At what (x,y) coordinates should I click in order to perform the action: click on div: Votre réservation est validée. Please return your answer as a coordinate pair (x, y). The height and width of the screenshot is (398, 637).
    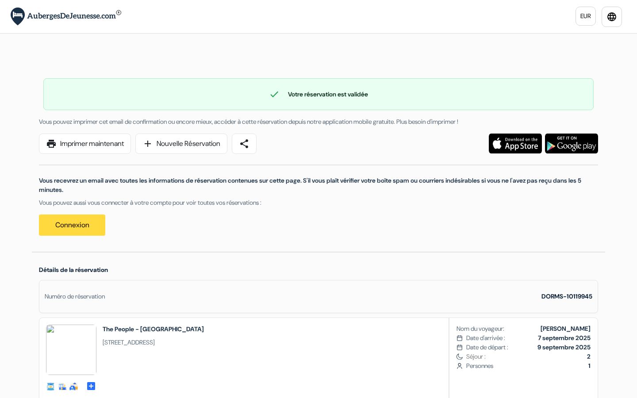
    Looking at the image, I should click on (319, 94).